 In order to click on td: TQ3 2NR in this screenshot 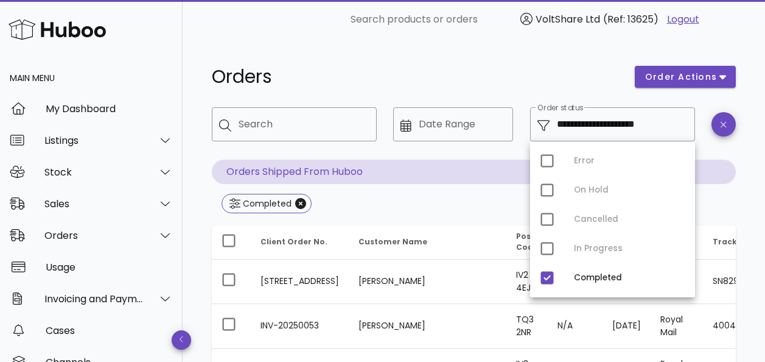, I will do `click(527, 326)`.